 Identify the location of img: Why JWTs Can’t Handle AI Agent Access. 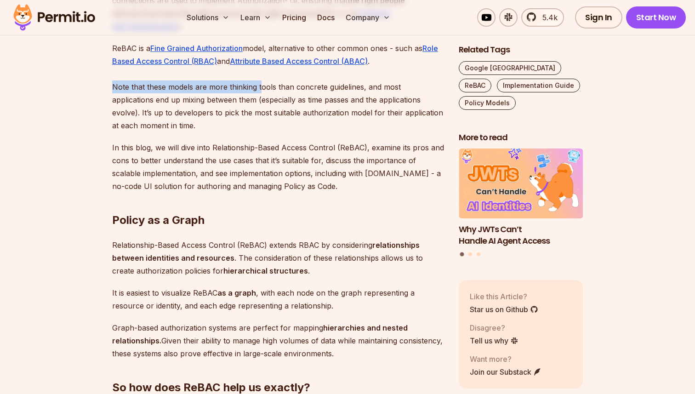
(521, 184).